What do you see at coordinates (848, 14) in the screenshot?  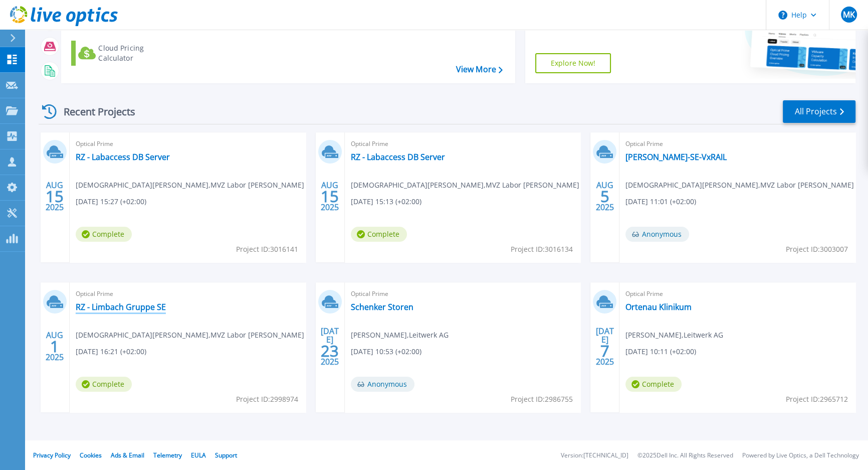 I see `span: MK` at bounding box center [848, 14].